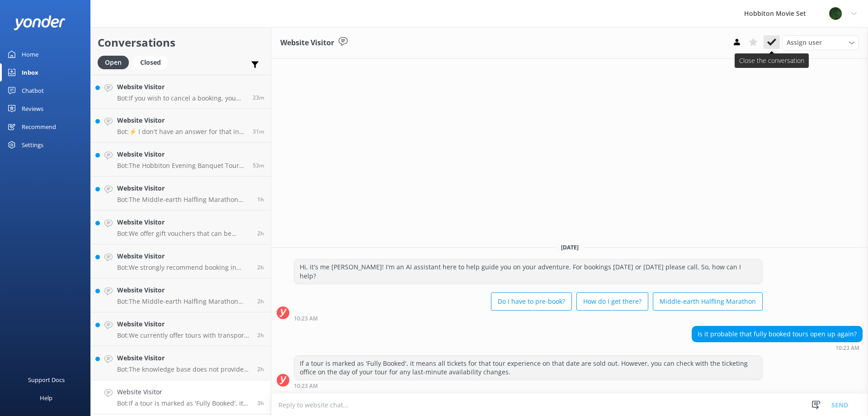  What do you see at coordinates (260, 403) in the screenshot?
I see `span: Aug 24 2025 10:23am (UTC +12:00) Pacific/Auckland` at bounding box center [260, 403].